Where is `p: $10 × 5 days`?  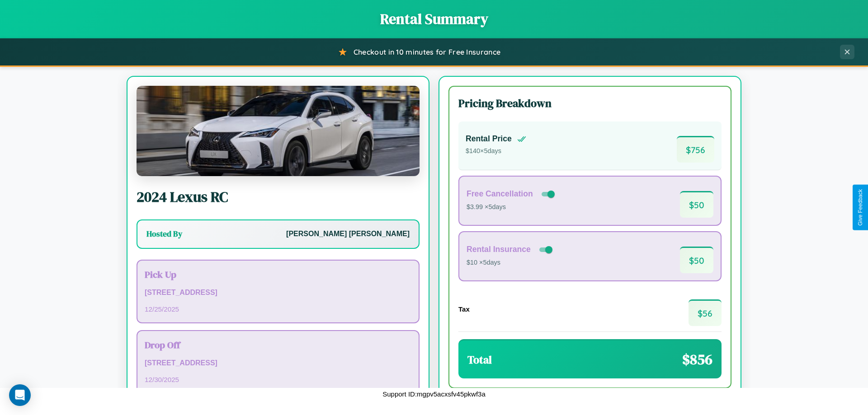
p: $10 × 5 days is located at coordinates (510, 263).